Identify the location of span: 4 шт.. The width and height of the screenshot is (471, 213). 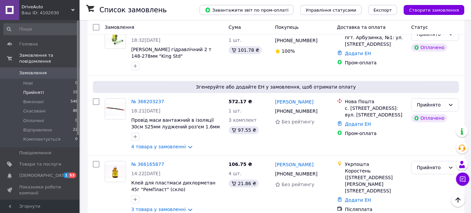
(235, 173).